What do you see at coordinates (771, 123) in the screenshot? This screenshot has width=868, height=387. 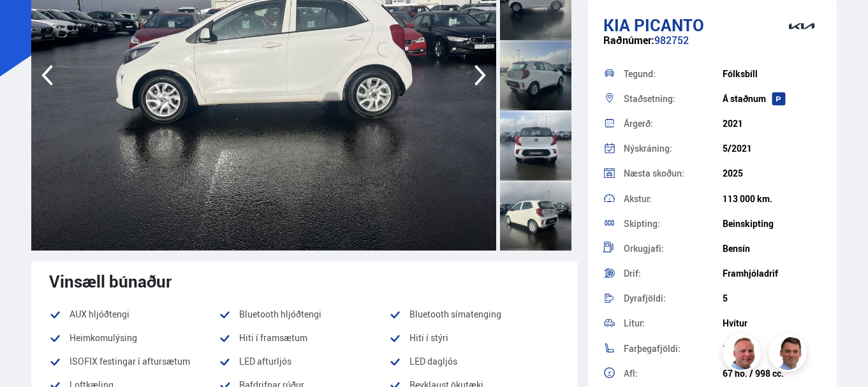 I see `div: 2021` at bounding box center [771, 123].